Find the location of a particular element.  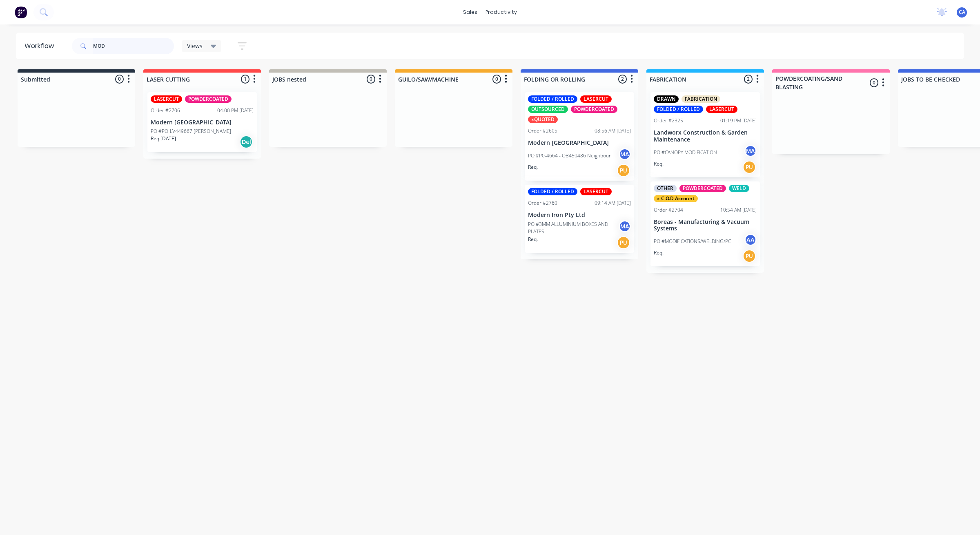

div: Order #2760 is located at coordinates (543, 203).